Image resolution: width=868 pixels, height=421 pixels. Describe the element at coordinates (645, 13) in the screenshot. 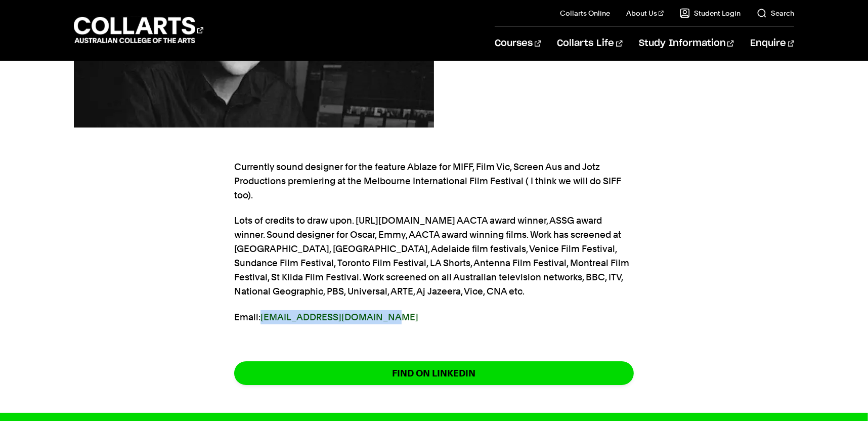

I see `a: About Us` at that location.